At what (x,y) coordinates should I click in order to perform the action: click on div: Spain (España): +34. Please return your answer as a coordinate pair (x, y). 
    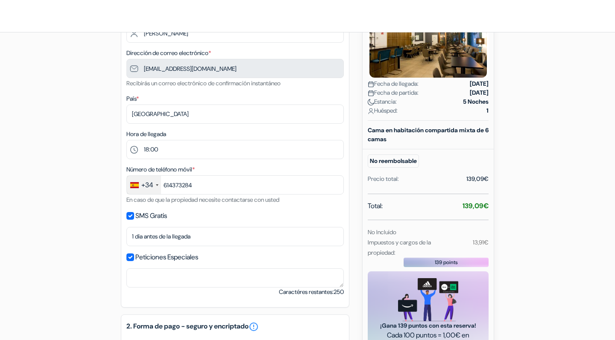
    Looking at the image, I should click on (144, 185).